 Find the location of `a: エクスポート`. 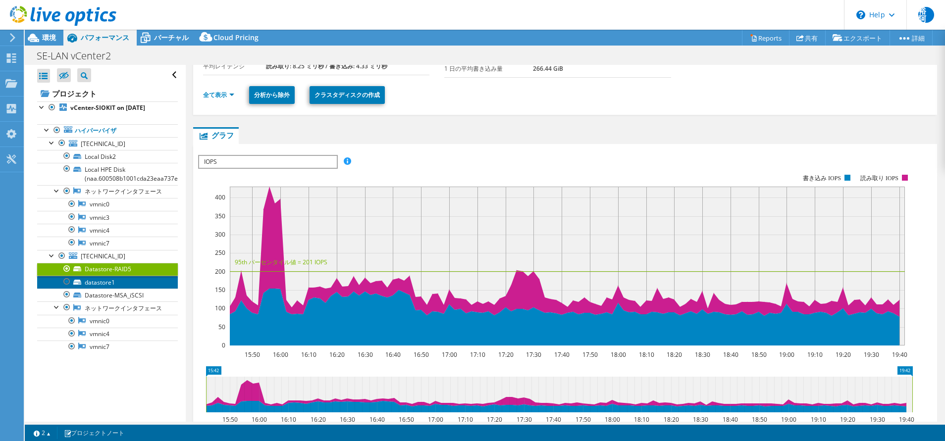

a: エクスポート is located at coordinates (857, 38).